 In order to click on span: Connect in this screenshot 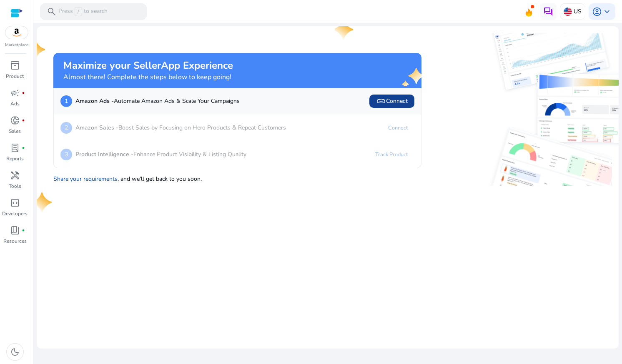, I will do `click(392, 101)`.